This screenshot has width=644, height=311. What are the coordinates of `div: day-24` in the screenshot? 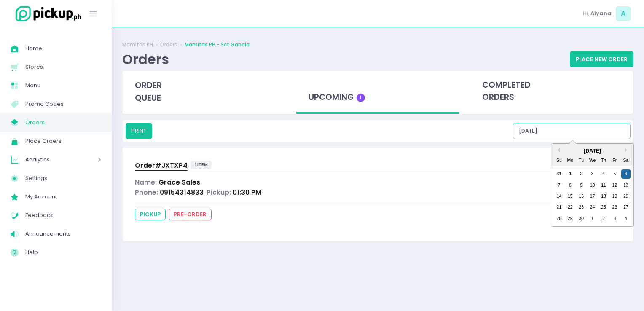 It's located at (592, 207).